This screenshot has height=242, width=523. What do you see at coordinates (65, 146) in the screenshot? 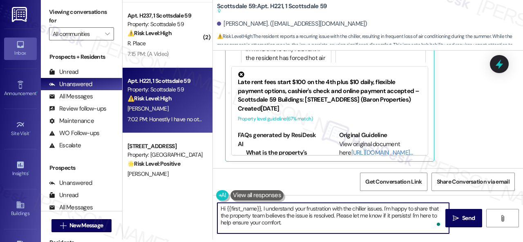
I see `div: Escalate` at bounding box center [65, 146].